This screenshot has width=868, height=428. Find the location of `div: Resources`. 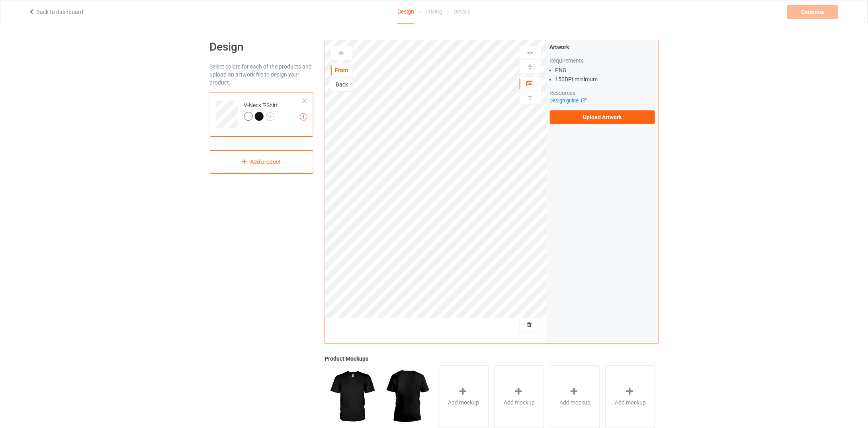

div: Resources is located at coordinates (602, 93).